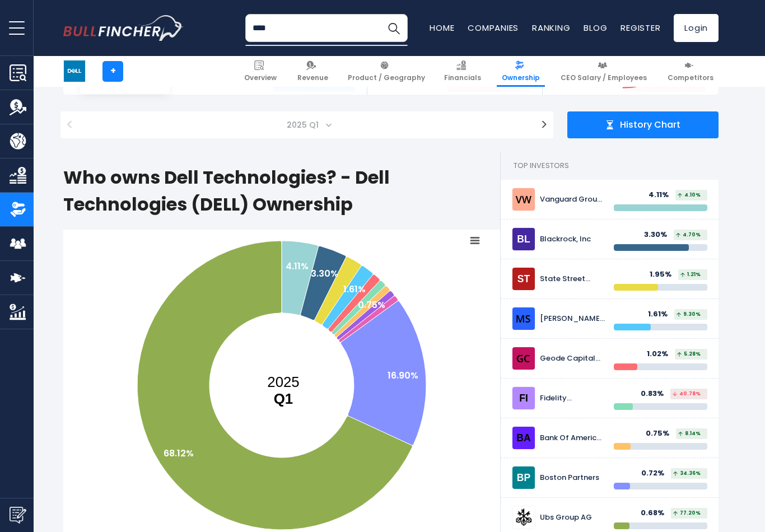 The width and height of the screenshot is (765, 532). Describe the element at coordinates (282, 191) in the screenshot. I see `h1: Who owns Dell Technologies? - Dell Technologies (DELL) Ownership` at that location.